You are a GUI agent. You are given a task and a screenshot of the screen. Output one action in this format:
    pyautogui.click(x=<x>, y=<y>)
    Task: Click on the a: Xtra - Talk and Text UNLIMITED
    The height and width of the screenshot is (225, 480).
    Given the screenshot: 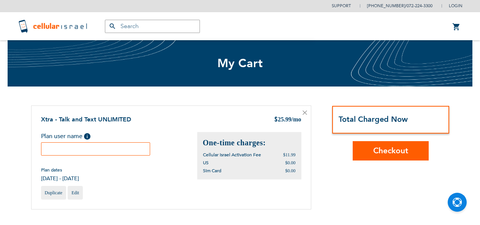 What is the action you would take?
    pyautogui.click(x=86, y=120)
    